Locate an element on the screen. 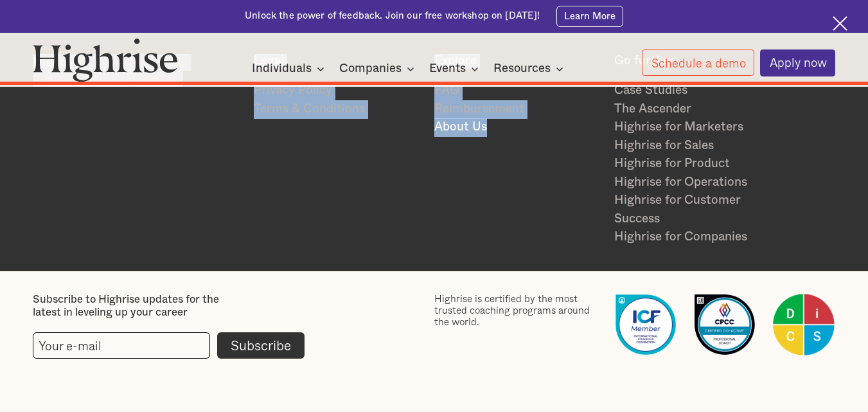 This screenshot has width=868, height=412. input: Subscribe is located at coordinates (260, 345).